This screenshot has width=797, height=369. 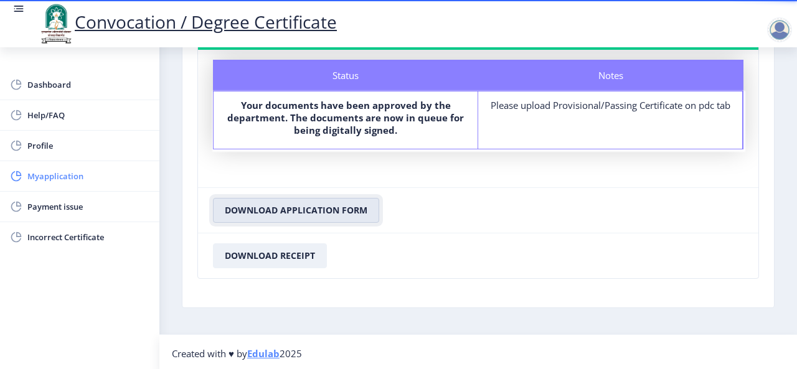 I want to click on span: Profile, so click(x=88, y=146).